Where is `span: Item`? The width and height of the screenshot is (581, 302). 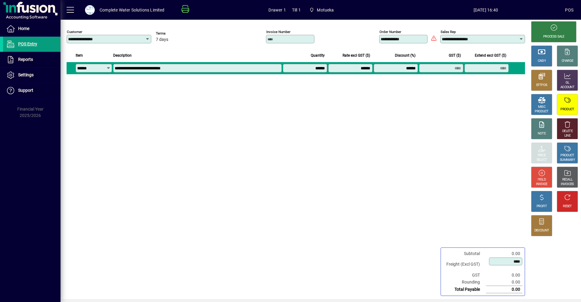
span: Item is located at coordinates (79, 55).